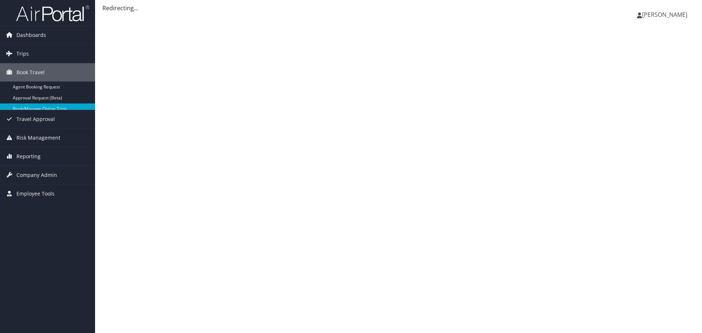 The height and width of the screenshot is (333, 702). Describe the element at coordinates (30, 72) in the screenshot. I see `span: Book Travel` at that location.